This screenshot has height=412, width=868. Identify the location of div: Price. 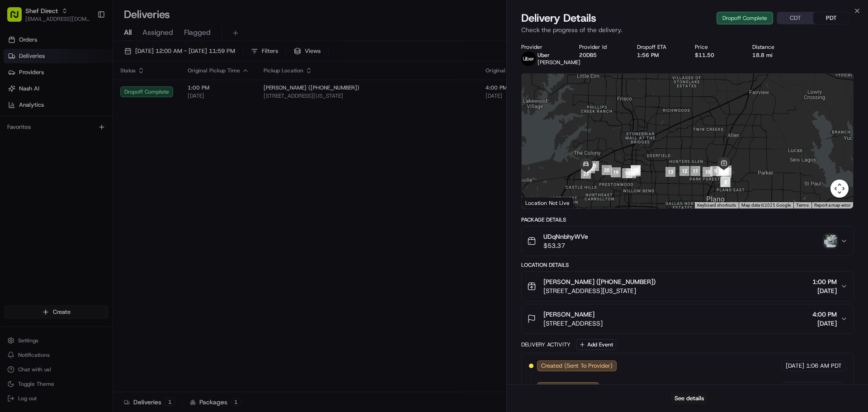
(717, 47).